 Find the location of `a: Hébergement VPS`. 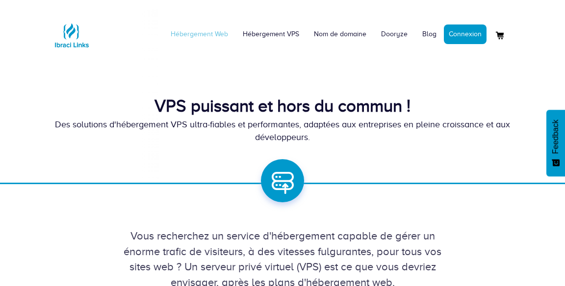

a: Hébergement VPS is located at coordinates (271, 34).